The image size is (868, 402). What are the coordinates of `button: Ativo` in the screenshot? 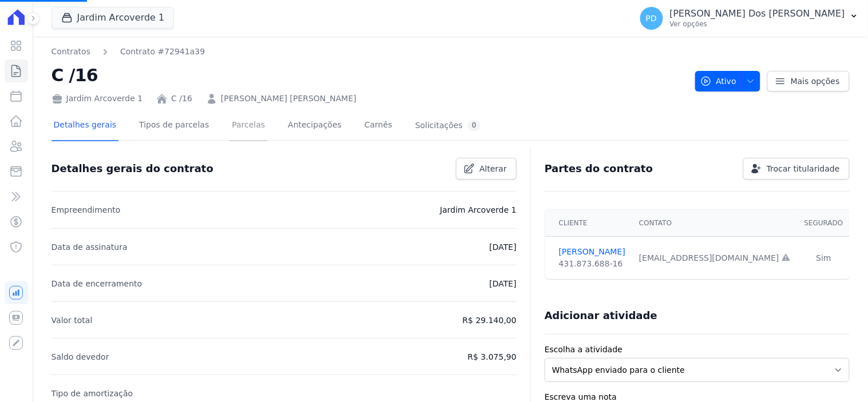 It's located at (728, 81).